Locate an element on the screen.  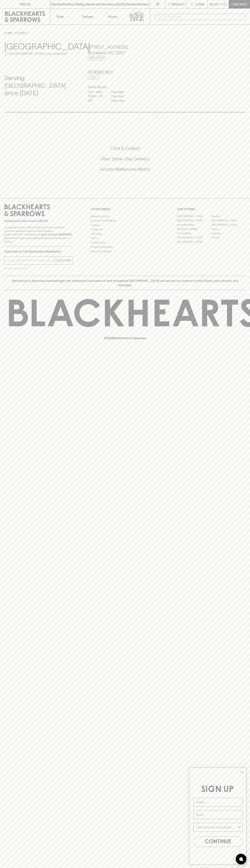
a: Tastings is located at coordinates (87, 16).